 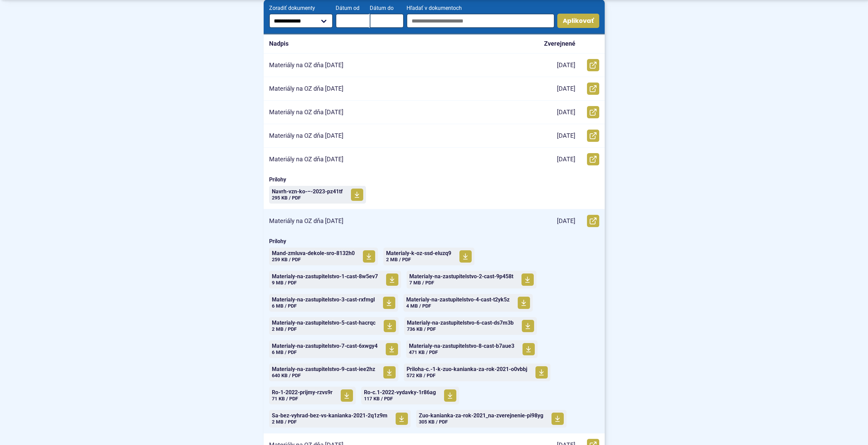 I want to click on span: 736 KB / PDF, so click(x=422, y=329).